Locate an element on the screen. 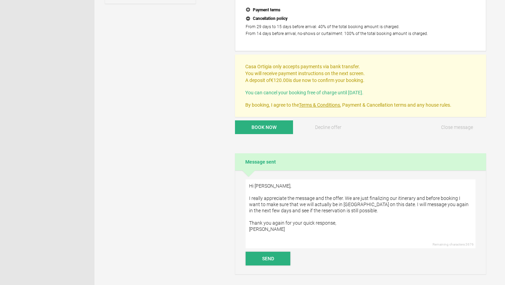 The width and height of the screenshot is (505, 285). button: Close message is located at coordinates (457, 127).